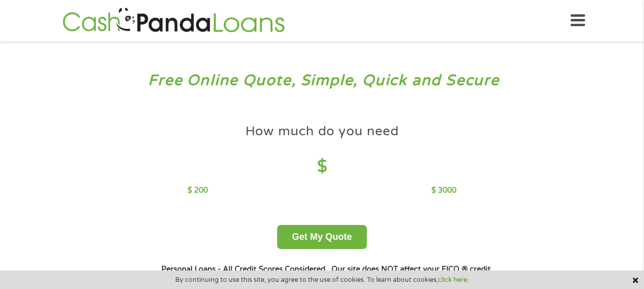 This screenshot has height=289, width=644. Describe the element at coordinates (322, 280) in the screenshot. I see `span: By continuing to use this site, you agree to the use of cookies. To learn about cookies,` at that location.